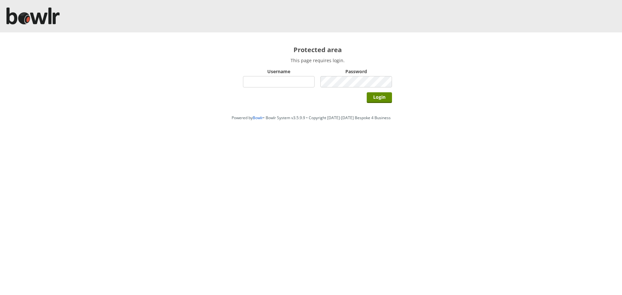 The image size is (622, 295). What do you see at coordinates (379, 97) in the screenshot?
I see `input: Login` at bounding box center [379, 97].